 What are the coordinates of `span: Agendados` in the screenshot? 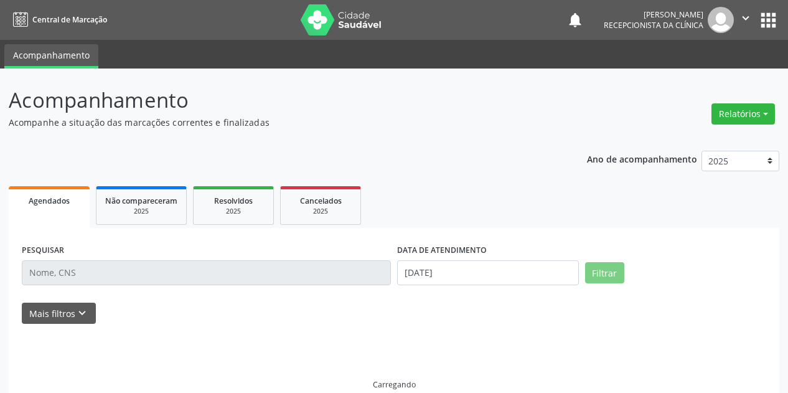 It's located at (49, 200).